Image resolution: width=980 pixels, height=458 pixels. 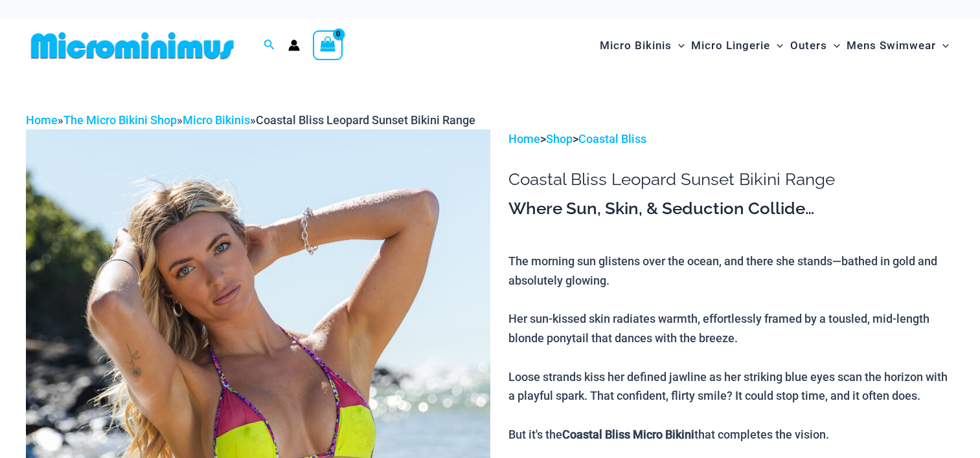 What do you see at coordinates (612, 139) in the screenshot?
I see `a: Coastal Bliss` at bounding box center [612, 139].